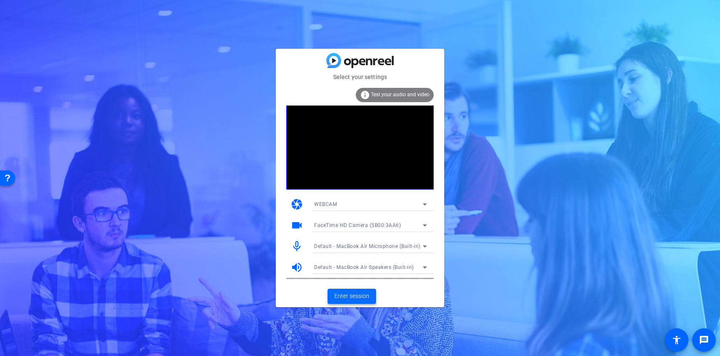 This screenshot has width=720, height=356. What do you see at coordinates (297, 247) in the screenshot?
I see `mat-icon: mic_none` at bounding box center [297, 247].